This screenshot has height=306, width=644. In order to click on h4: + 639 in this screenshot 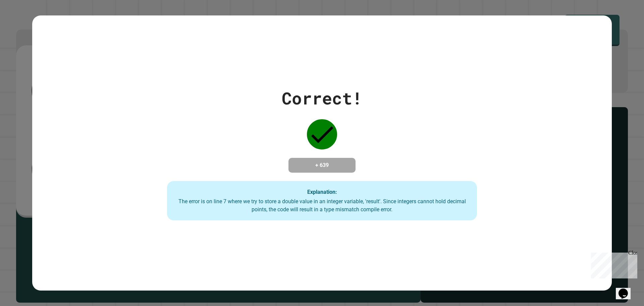, I will do `click(322, 165)`.